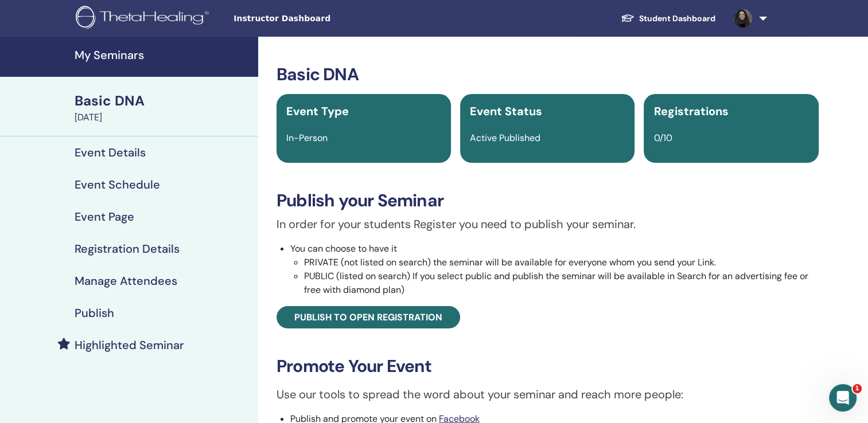 The width and height of the screenshot is (868, 423). Describe the element at coordinates (628, 18) in the screenshot. I see `img: graduation-cap-white.svg` at that location.